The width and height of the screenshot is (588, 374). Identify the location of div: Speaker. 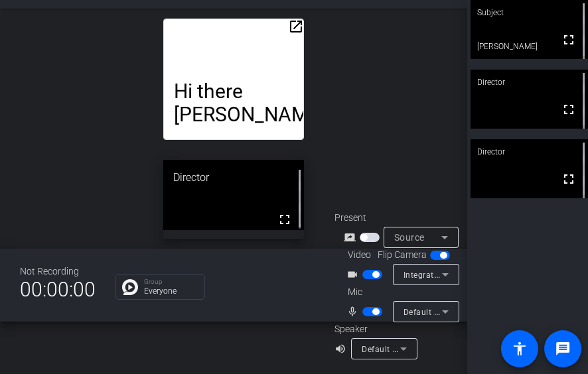
(374, 329).